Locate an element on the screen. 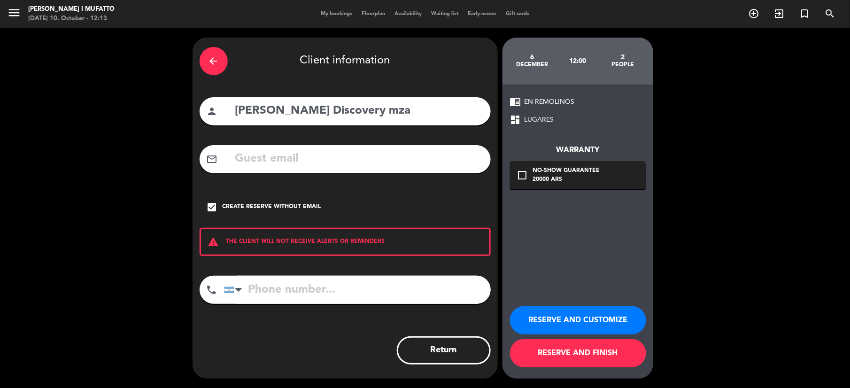 Image resolution: width=850 pixels, height=388 pixels. i: warning is located at coordinates (214, 242).